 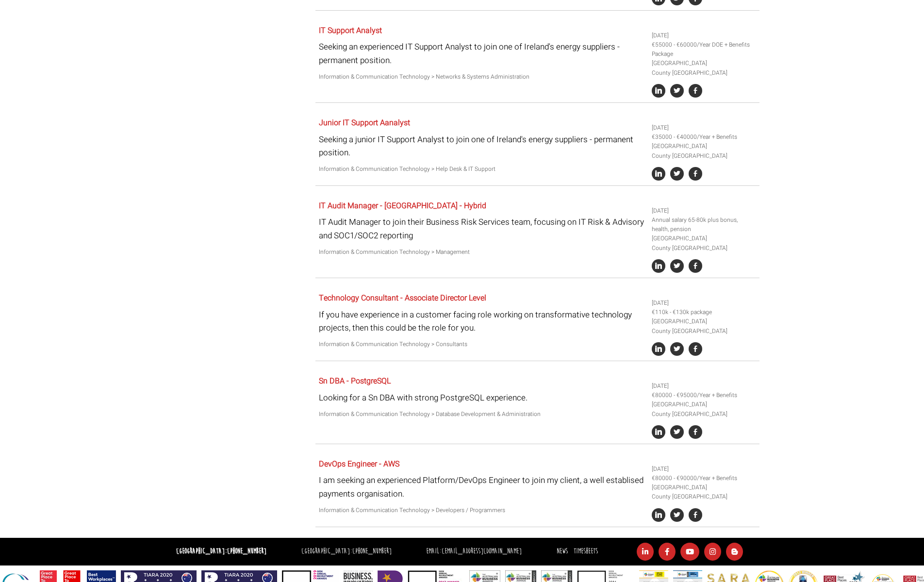 What do you see at coordinates (482, 510) in the screenshot?
I see `p: Information & Communication Technology > Developers / Programmers` at bounding box center [482, 510].